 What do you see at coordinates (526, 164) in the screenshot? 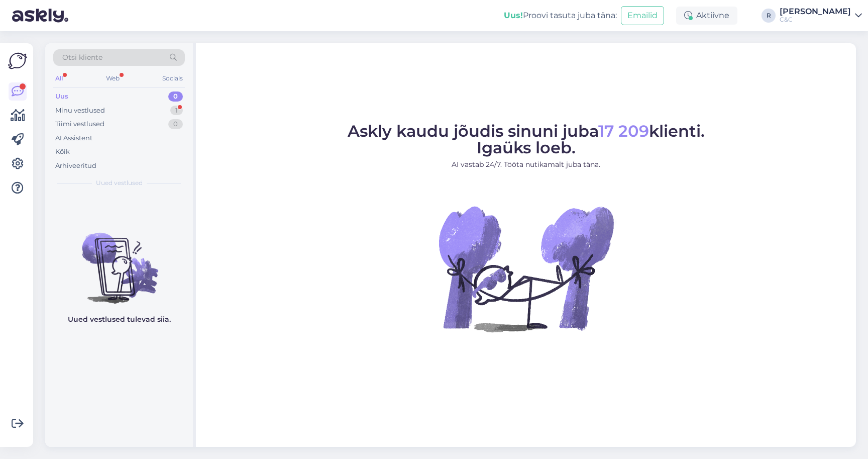
I see `p: AI vastab 24/7. Tööta nutikamalt juba täna.` at bounding box center [526, 164].